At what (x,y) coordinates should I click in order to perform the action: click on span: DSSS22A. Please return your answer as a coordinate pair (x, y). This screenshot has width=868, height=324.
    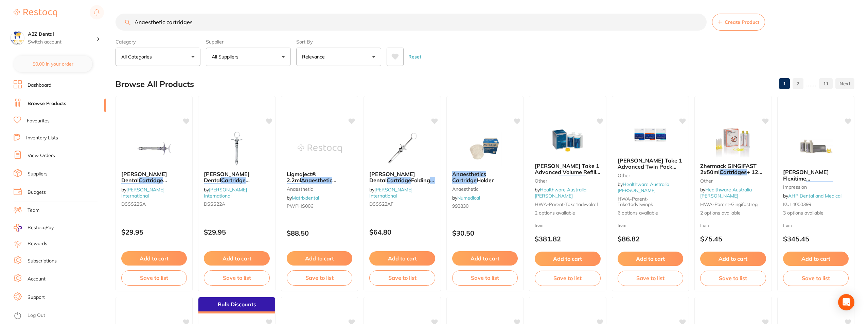
    Looking at the image, I should click on (214, 204).